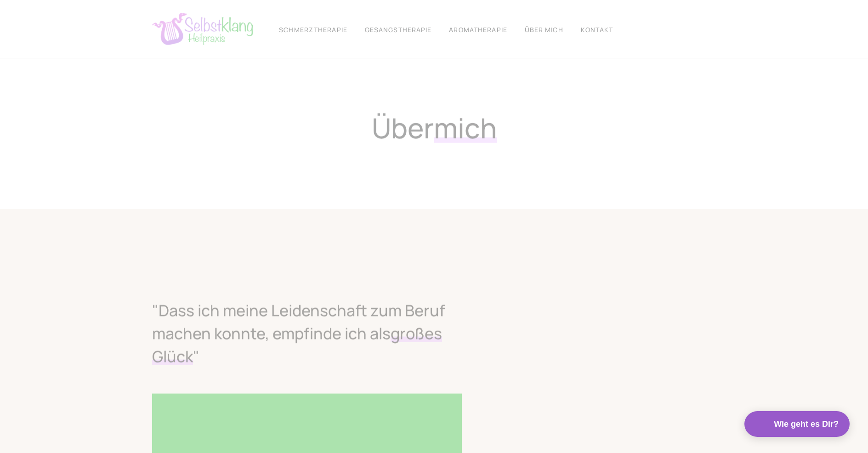  I want to click on a: ÜBER MICH, so click(544, 29).